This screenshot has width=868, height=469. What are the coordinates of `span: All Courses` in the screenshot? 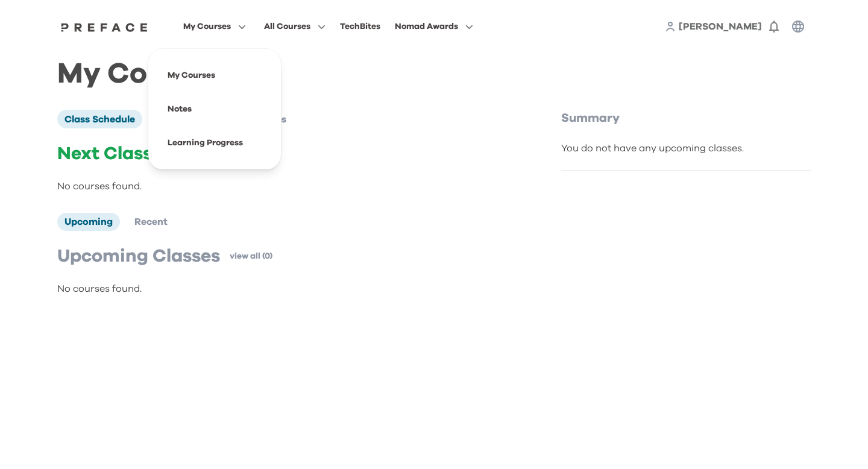 It's located at (287, 27).